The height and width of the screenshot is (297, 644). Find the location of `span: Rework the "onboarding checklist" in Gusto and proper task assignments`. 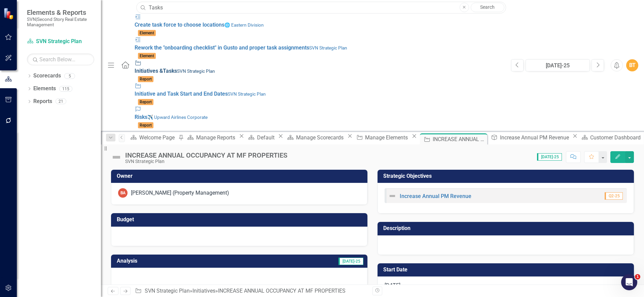

span: Rework the "onboarding checklist" in Gusto and proper task assignments is located at coordinates (222, 47).